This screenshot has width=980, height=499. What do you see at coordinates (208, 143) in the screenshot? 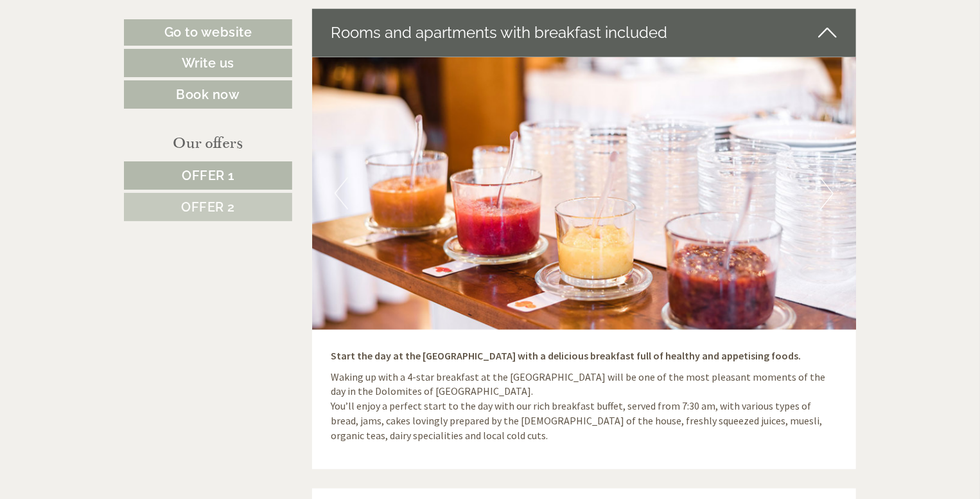
I see `div: Our offers` at bounding box center [208, 143].